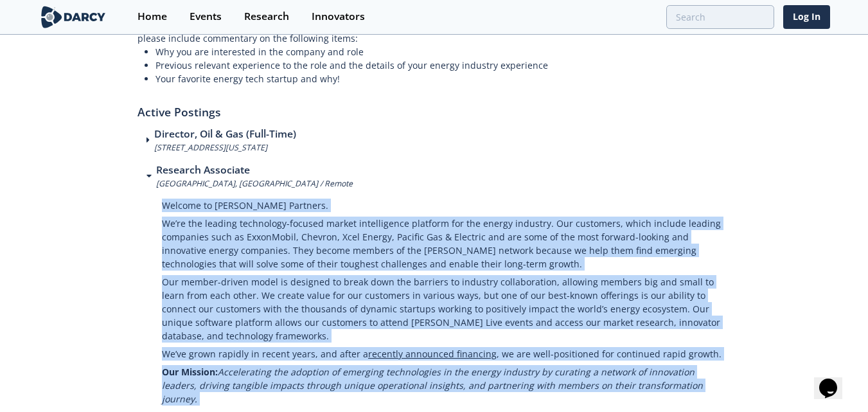 This screenshot has height=412, width=868. Describe the element at coordinates (432, 354) in the screenshot. I see `a: recently announced financing` at that location.